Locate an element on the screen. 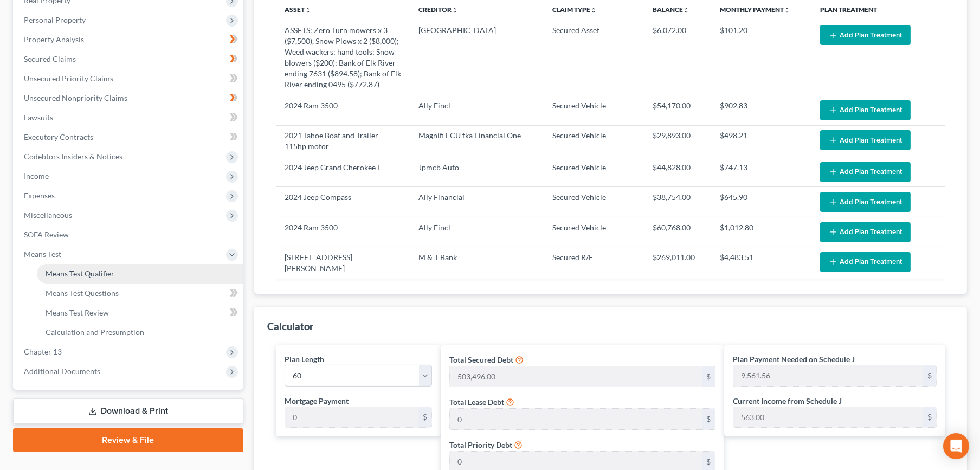 This screenshot has width=980, height=470. span: Income is located at coordinates (36, 176).